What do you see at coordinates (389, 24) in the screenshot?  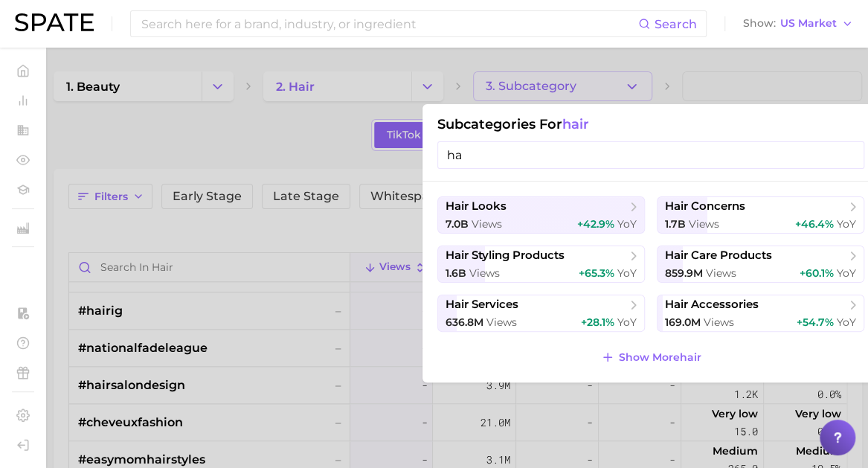 I see `input: Search here for a brand, industry, or ingredient` at bounding box center [389, 24].